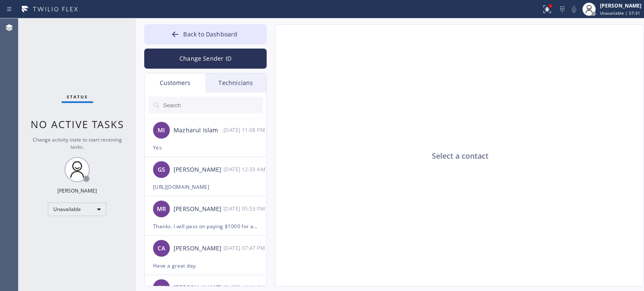 The width and height of the screenshot is (644, 291). I want to click on span: No active tasks, so click(77, 124).